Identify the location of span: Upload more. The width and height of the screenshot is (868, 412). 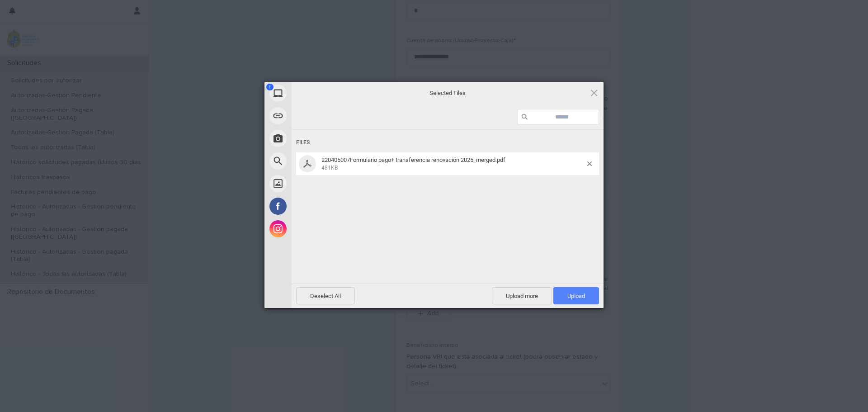
(522, 296).